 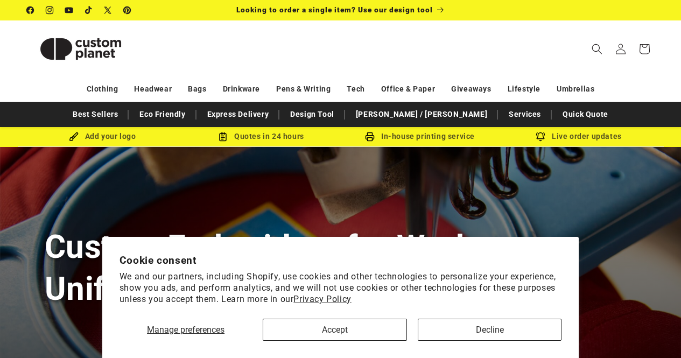 I want to click on a: Lifestyle, so click(x=524, y=89).